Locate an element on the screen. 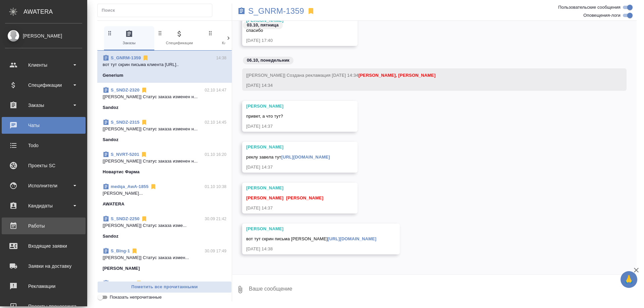 The height and width of the screenshot is (308, 644). a: S_OCT-185 is located at coordinates (122, 282).